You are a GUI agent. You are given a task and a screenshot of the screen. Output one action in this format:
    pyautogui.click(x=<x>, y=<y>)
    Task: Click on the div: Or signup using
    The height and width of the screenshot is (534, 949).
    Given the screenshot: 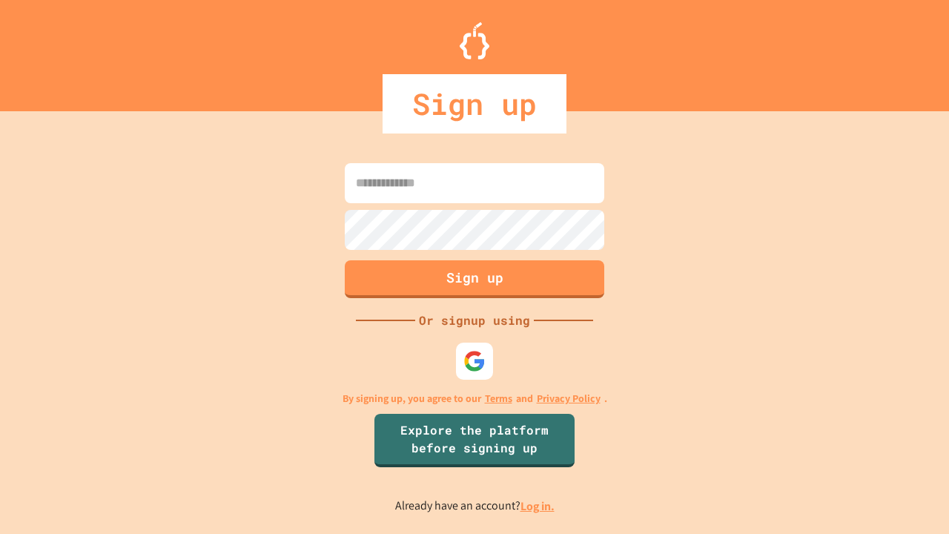 What is the action you would take?
    pyautogui.click(x=474, y=320)
    